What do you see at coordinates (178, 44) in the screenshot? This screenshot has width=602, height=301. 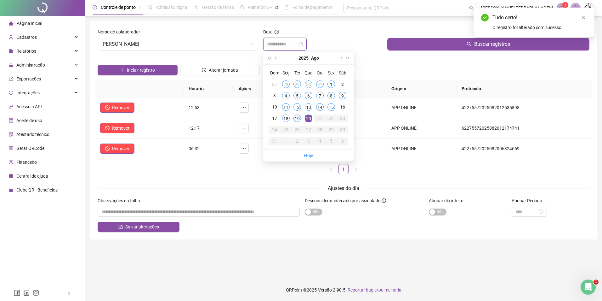 I see `span: VINICIUS LUCAS DA COSTA` at bounding box center [178, 44].